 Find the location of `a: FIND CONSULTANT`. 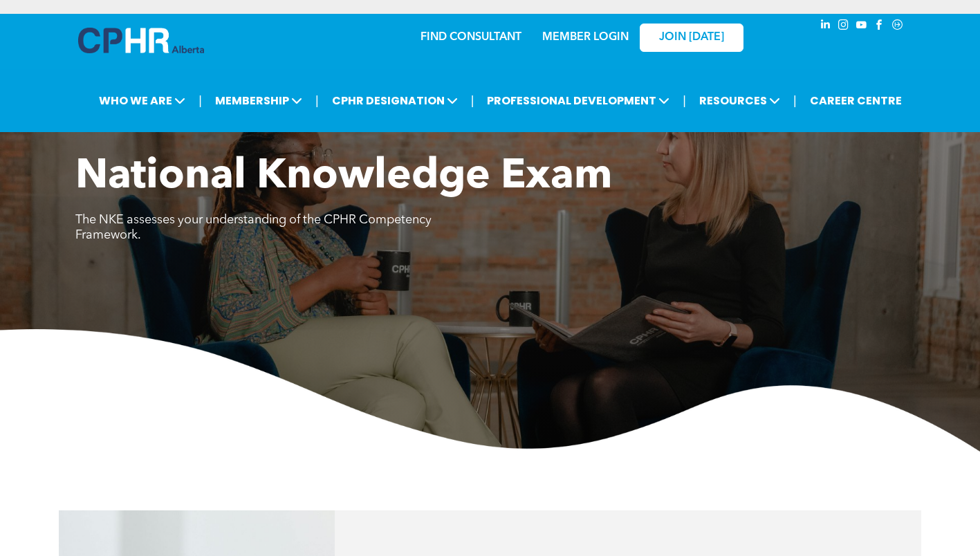

a: FIND CONSULTANT is located at coordinates (471, 37).